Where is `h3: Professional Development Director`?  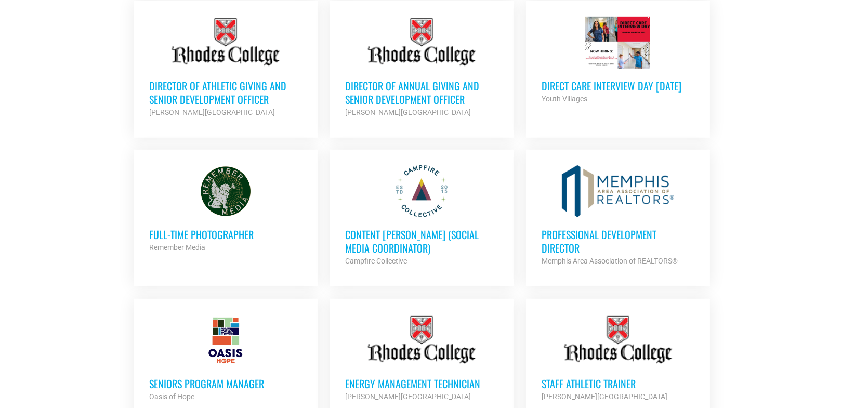 h3: Professional Development Director is located at coordinates (618, 241).